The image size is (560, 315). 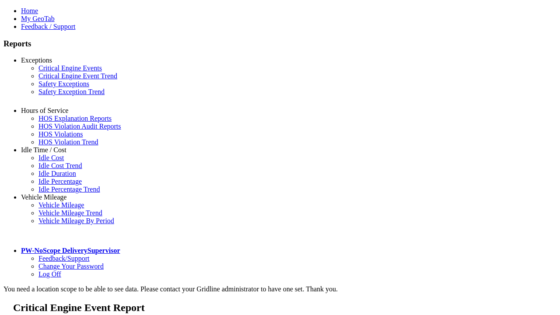 I want to click on h2: Critical Engine Event Report, so click(x=285, y=307).